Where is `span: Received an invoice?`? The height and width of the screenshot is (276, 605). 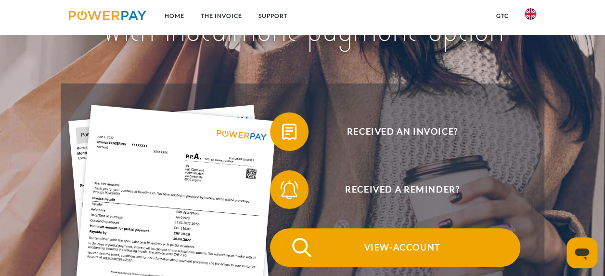 span: Received an invoice? is located at coordinates (403, 131).